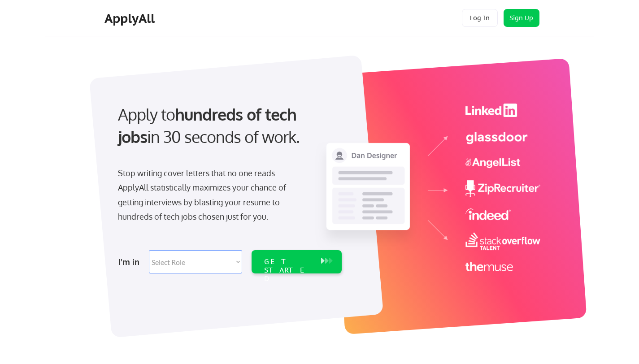 Image resolution: width=639 pixels, height=364 pixels. Describe the element at coordinates (522, 18) in the screenshot. I see `button: Sign Up` at that location.